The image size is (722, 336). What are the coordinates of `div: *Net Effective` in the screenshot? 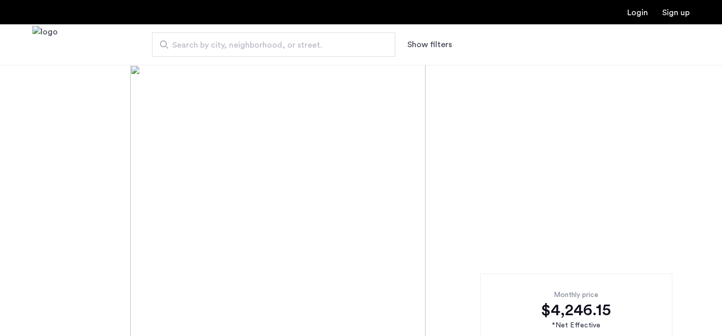 It's located at (576, 325).